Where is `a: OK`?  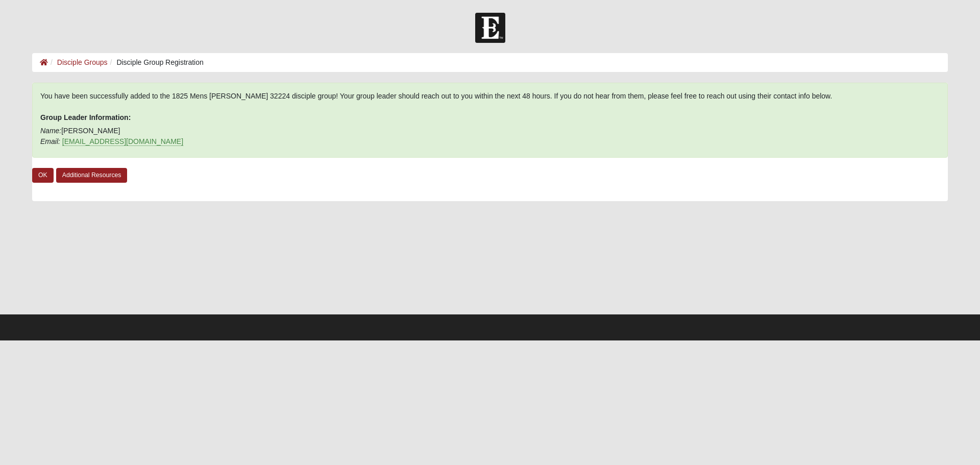 a: OK is located at coordinates (43, 175).